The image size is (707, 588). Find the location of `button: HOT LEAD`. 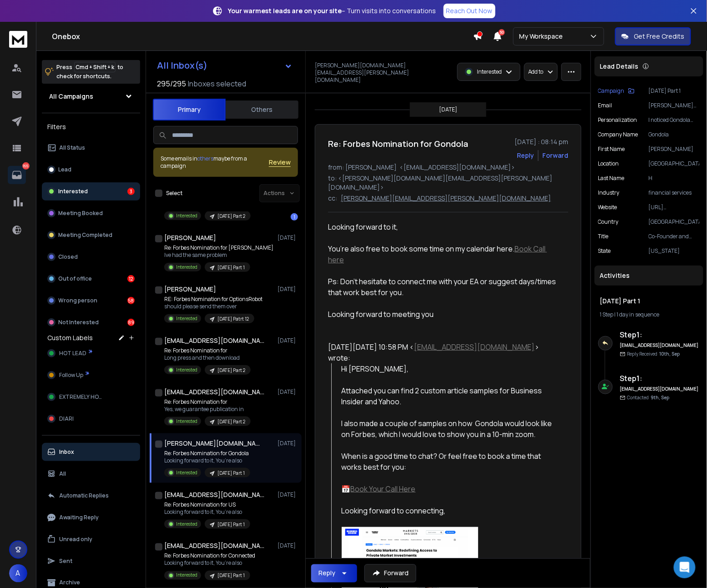

button: HOT LEAD is located at coordinates (91, 353).